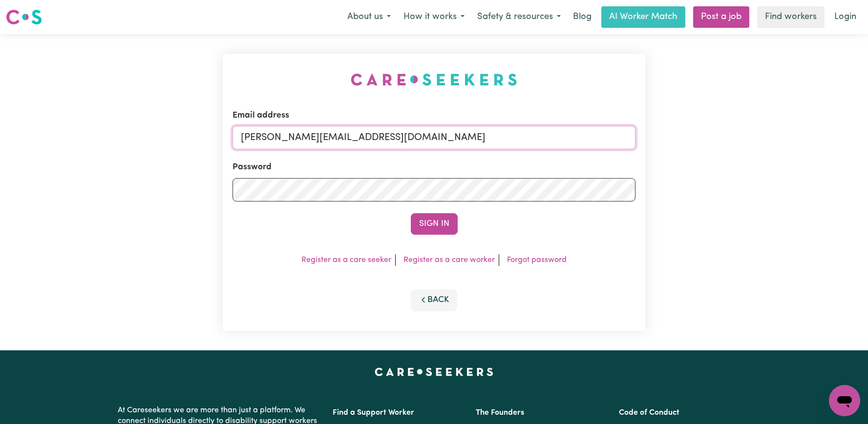 The height and width of the screenshot is (424, 868). What do you see at coordinates (24, 17) in the screenshot?
I see `img: Careseekers logo` at bounding box center [24, 17].